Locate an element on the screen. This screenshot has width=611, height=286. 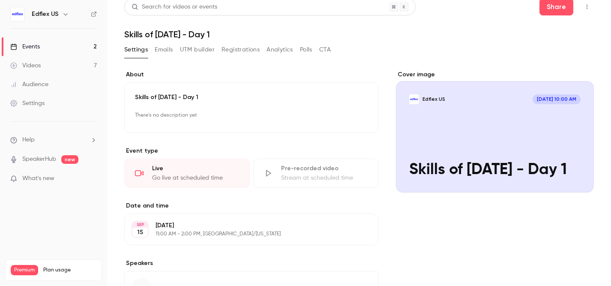
div: Pre-recorded videoStream at scheduled time is located at coordinates (316, 173).